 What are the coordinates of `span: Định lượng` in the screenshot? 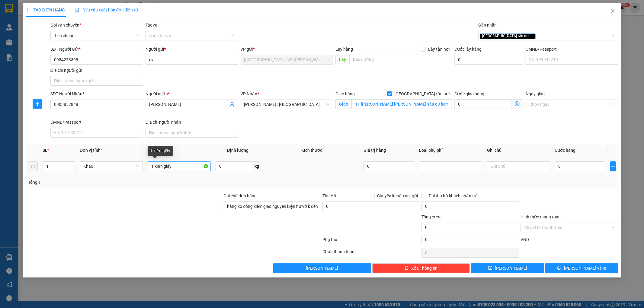 It's located at (238, 150).